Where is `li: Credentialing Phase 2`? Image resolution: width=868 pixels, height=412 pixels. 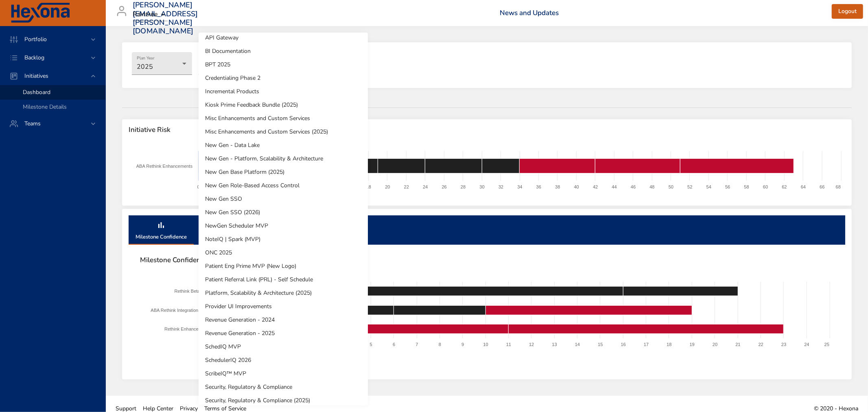
li: Credentialing Phase 2 is located at coordinates (283, 78).